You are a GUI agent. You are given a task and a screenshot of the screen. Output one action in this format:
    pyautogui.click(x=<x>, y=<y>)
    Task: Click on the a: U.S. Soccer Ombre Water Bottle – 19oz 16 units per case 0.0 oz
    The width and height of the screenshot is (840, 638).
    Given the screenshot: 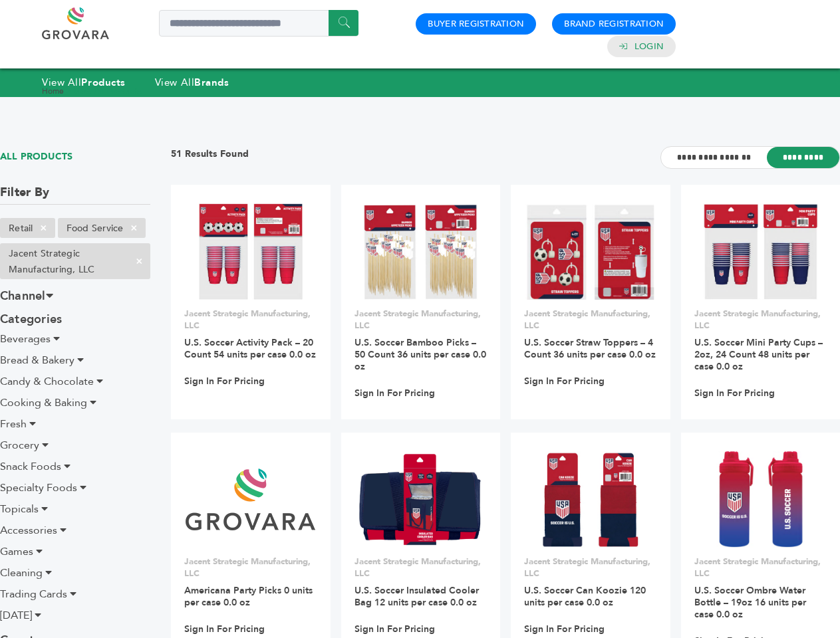 What is the action you would take?
    pyautogui.click(x=751, y=602)
    